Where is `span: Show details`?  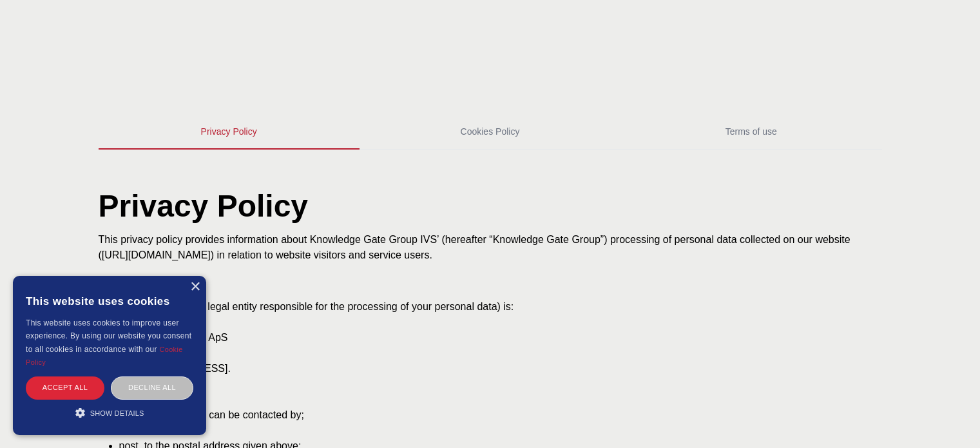 span: Show details is located at coordinates (117, 413).